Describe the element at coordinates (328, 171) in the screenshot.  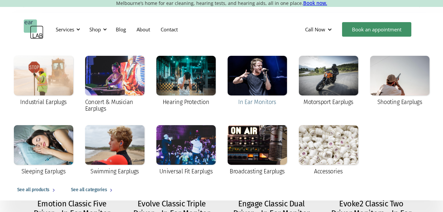
I see `div: Accessories` at that location.